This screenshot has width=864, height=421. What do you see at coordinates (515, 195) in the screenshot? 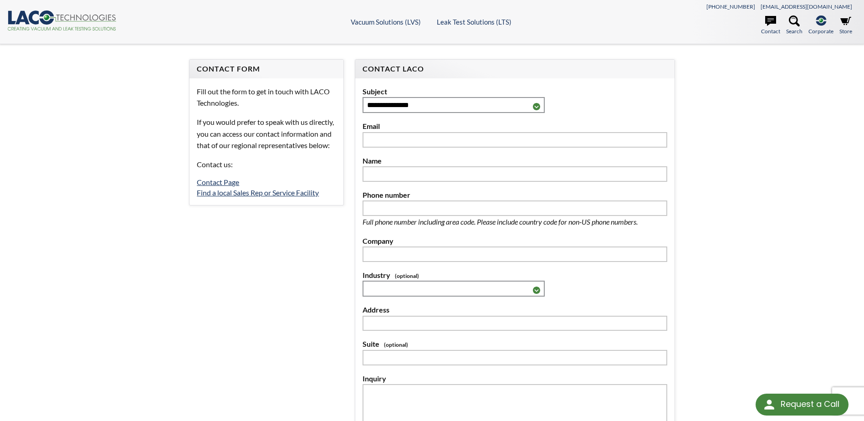
I see `label: Phone number` at bounding box center [515, 195].